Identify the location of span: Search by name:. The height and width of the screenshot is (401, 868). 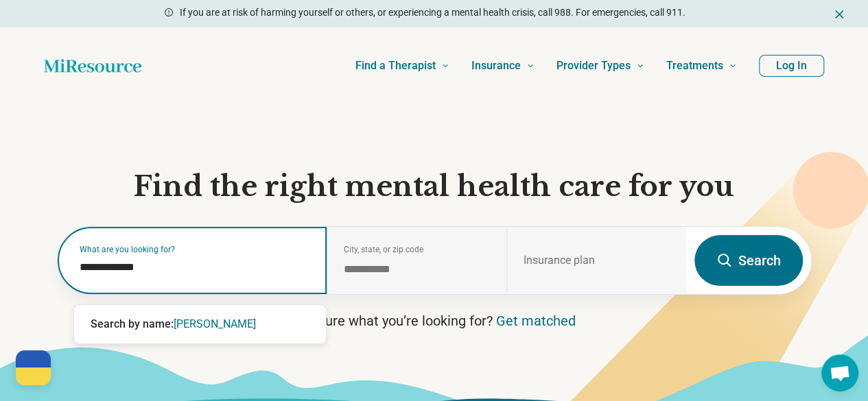
(132, 324).